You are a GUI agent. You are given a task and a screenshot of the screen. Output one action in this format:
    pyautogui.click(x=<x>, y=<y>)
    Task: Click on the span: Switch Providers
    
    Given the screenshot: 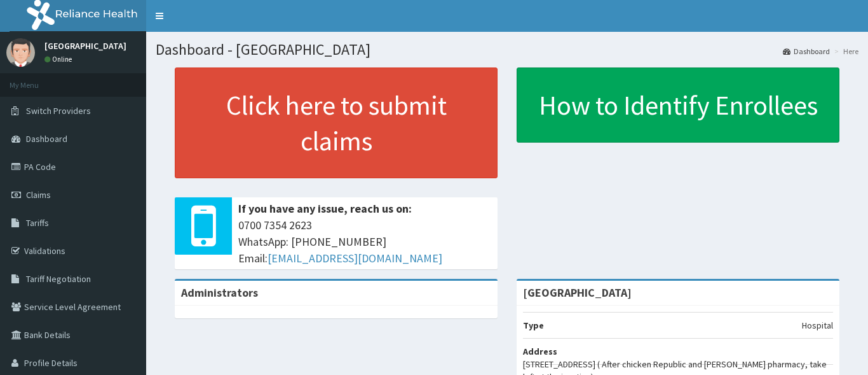 What is the action you would take?
    pyautogui.click(x=59, y=110)
    